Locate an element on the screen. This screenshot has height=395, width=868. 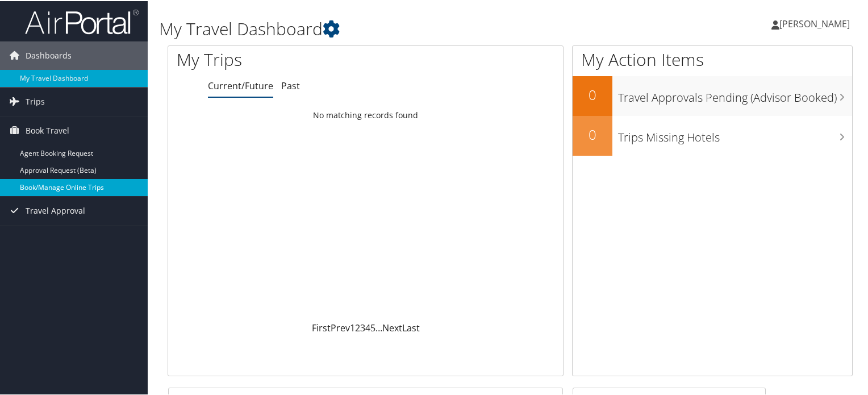
a: 2 is located at coordinates (357, 327).